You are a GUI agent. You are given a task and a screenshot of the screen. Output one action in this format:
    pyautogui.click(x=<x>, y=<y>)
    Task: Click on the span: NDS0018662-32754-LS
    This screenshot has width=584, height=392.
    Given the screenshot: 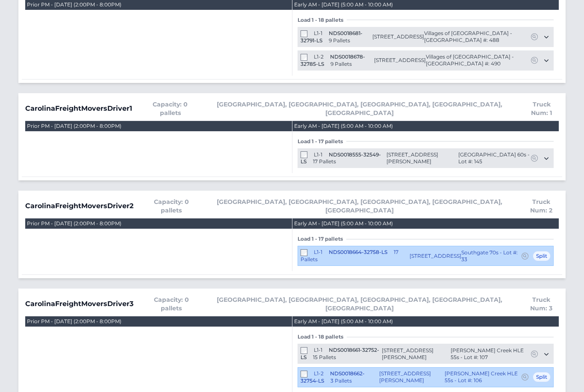 What is the action you would take?
    pyautogui.click(x=333, y=378)
    